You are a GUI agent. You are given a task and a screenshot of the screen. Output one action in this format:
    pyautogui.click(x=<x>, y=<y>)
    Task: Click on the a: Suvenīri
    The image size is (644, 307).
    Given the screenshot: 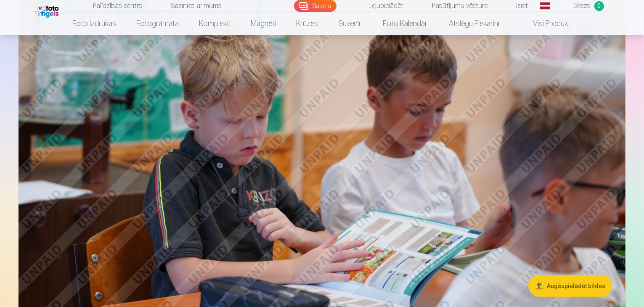 What is the action you would take?
    pyautogui.click(x=350, y=24)
    